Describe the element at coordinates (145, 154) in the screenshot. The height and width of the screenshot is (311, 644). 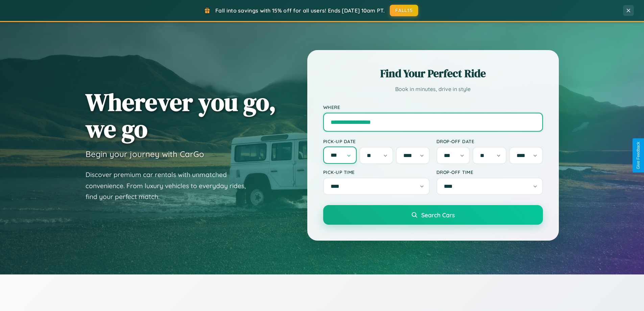
I see `h3: Begin your journey with CarGo` at that location.